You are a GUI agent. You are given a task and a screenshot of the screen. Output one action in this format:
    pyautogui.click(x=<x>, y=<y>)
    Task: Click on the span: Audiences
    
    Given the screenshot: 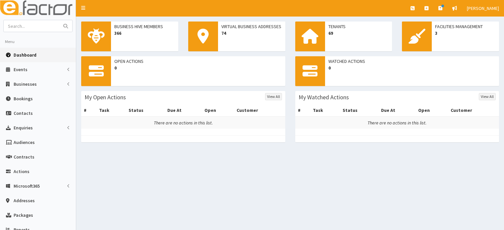 What is the action you would take?
    pyautogui.click(x=24, y=143)
    